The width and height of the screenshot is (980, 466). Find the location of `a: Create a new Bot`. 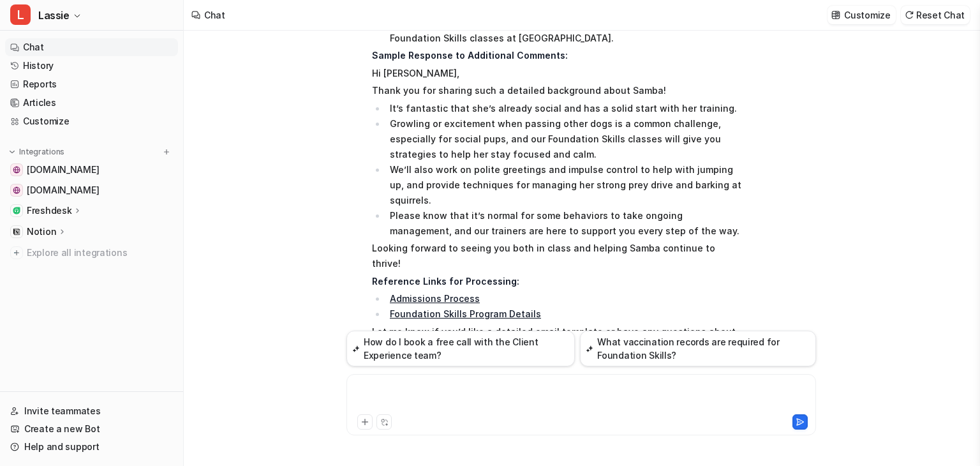

a: Create a new Bot is located at coordinates (92, 429).